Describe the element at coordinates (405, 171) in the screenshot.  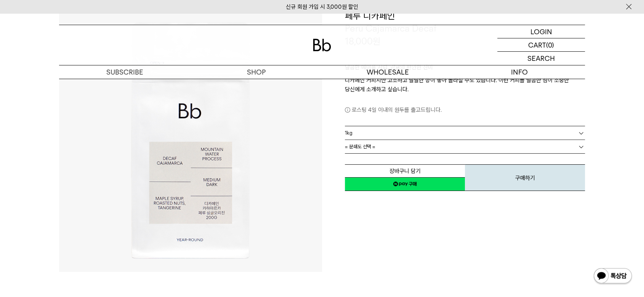
I see `button: 장바구니 담기` at that location.